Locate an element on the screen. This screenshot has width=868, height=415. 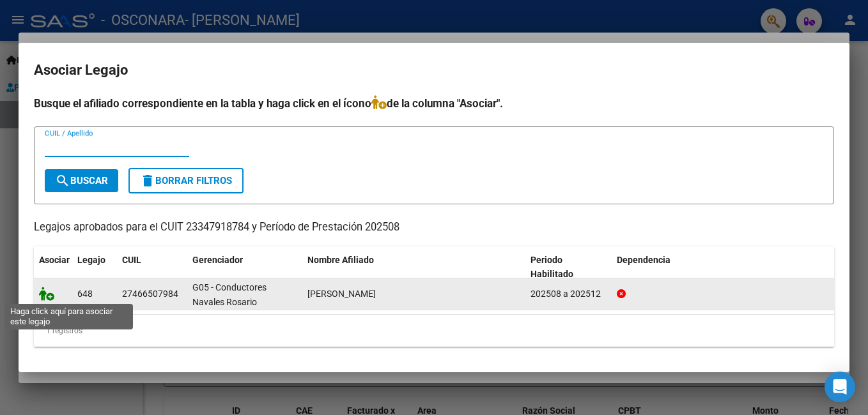
span: Legajo is located at coordinates (91, 260).